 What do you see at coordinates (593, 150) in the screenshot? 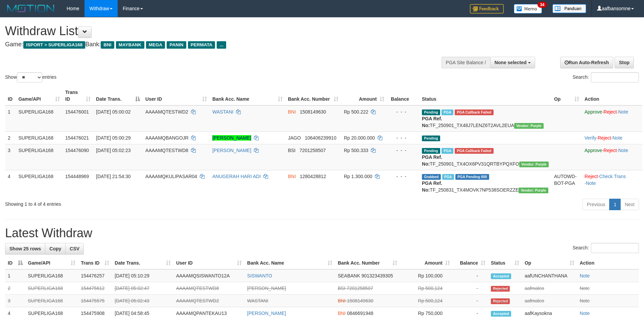
I see `a: Approve` at bounding box center [593, 150].